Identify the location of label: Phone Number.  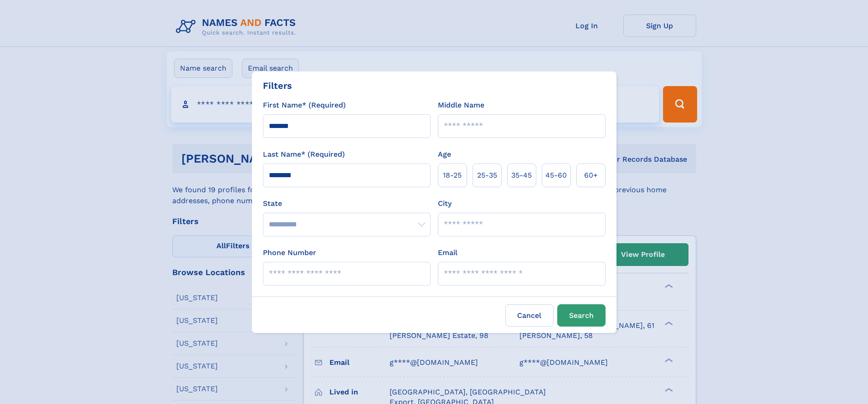
(289, 253).